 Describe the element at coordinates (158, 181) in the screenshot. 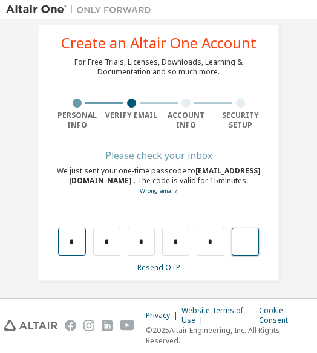

I see `div: We just sent your one-time passcode to . The code is valid for 15 minutes.` at that location.